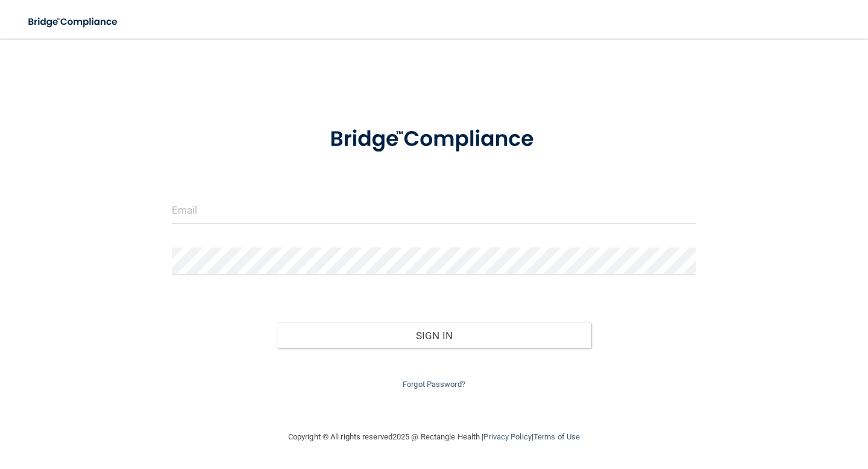  I want to click on a: Privacy Policy, so click(507, 436).